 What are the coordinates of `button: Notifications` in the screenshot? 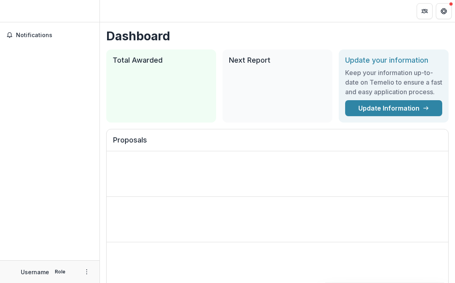 It's located at (50, 35).